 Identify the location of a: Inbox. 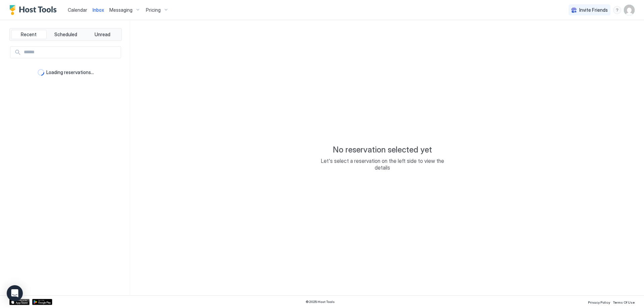
(98, 10).